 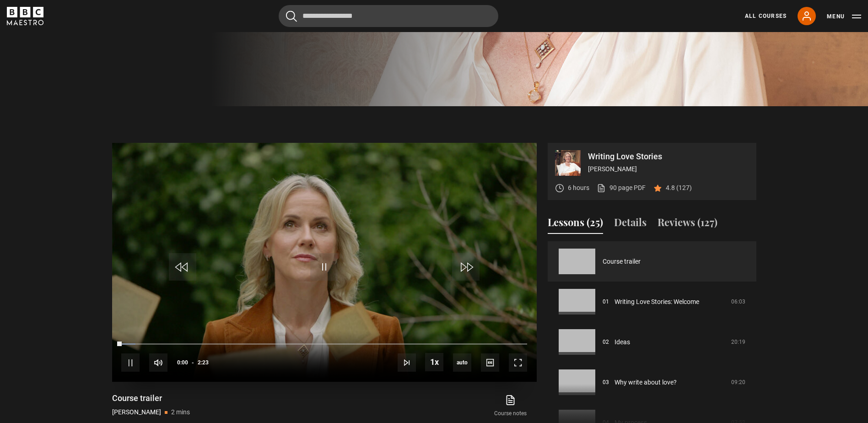 I want to click on a: BBC Maestro, so click(x=25, y=16).